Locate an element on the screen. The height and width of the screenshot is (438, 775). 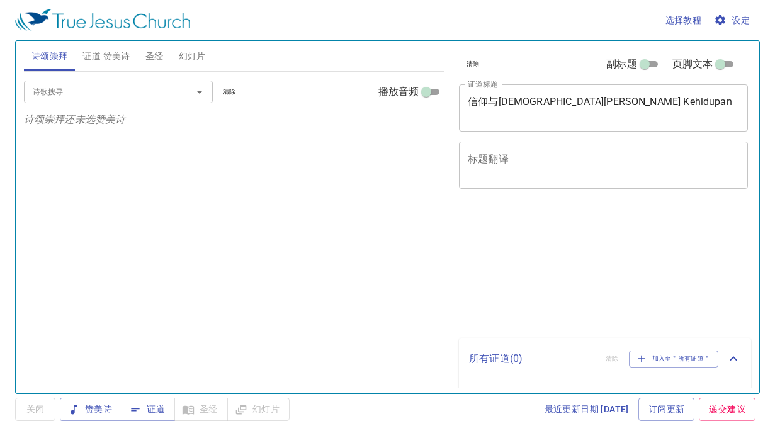
button: Open is located at coordinates (200, 92).